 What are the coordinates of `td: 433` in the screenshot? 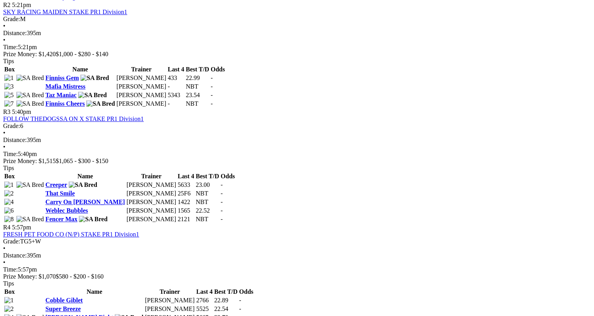 It's located at (176, 78).